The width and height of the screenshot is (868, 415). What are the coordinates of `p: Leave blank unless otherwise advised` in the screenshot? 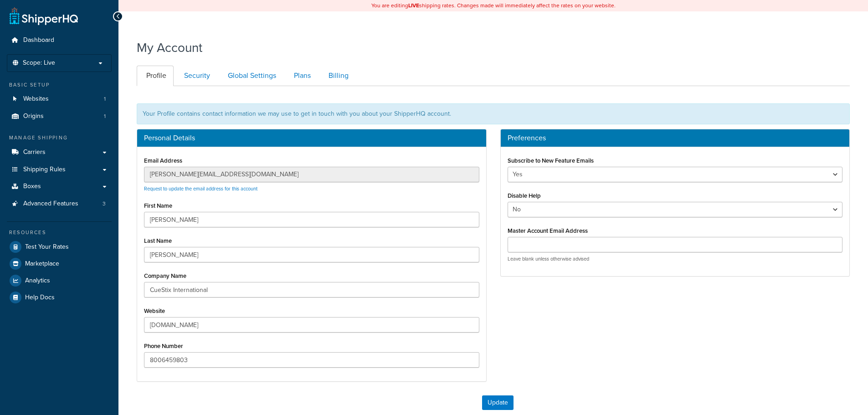 It's located at (675, 259).